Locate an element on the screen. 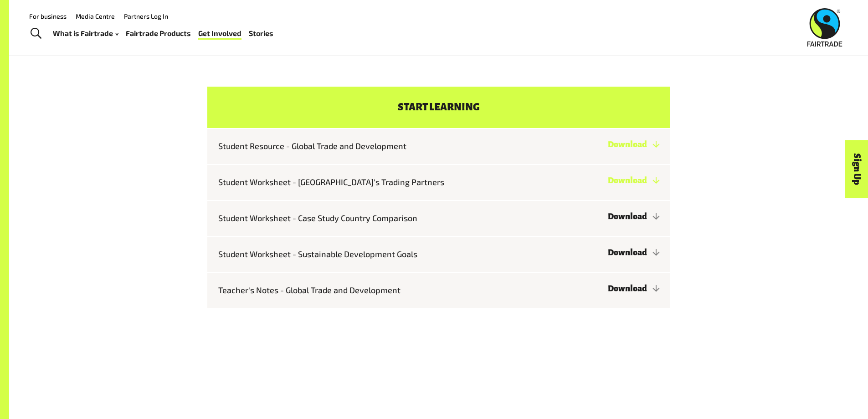 The image size is (868, 419). h4: Start learning is located at coordinates (439, 107).